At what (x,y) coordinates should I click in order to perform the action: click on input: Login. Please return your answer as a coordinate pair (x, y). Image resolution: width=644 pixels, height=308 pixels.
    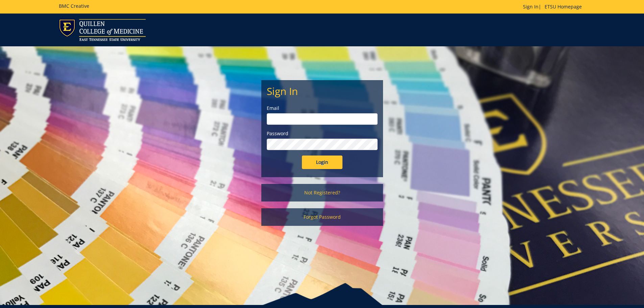
    Looking at the image, I should click on (322, 162).